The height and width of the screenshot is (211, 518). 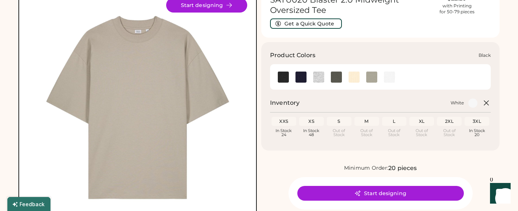 What do you see at coordinates (380, 193) in the screenshot?
I see `button: Start designing` at bounding box center [380, 193].